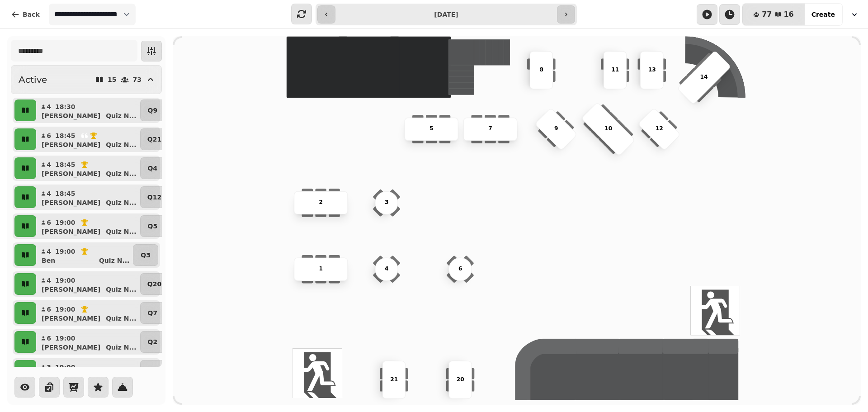 This screenshot has height=412, width=868. What do you see at coordinates (155, 371) in the screenshot?
I see `button: Q11` at bounding box center [155, 371].